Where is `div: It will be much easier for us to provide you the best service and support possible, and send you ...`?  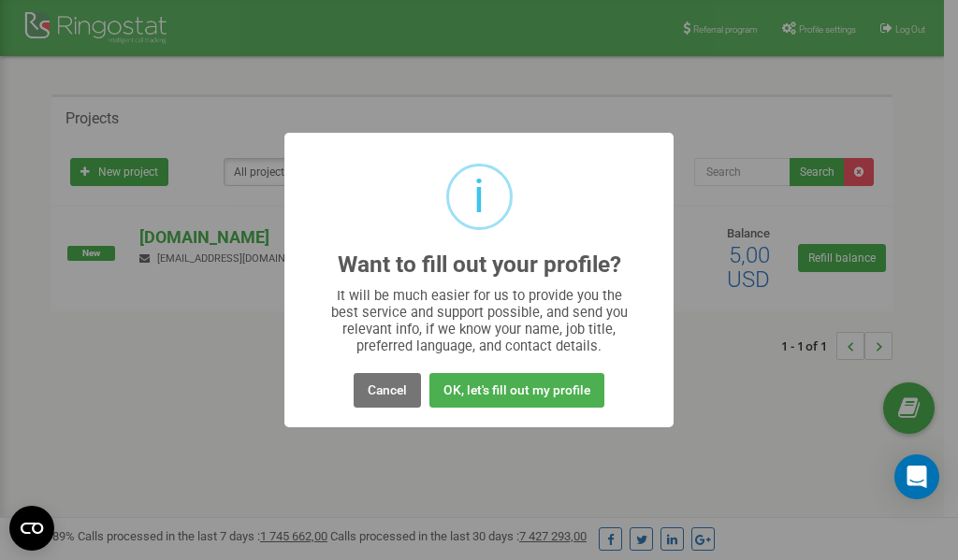
div: It will be much easier for us to provide you the best service and support possible, and send you ... is located at coordinates (479, 321).